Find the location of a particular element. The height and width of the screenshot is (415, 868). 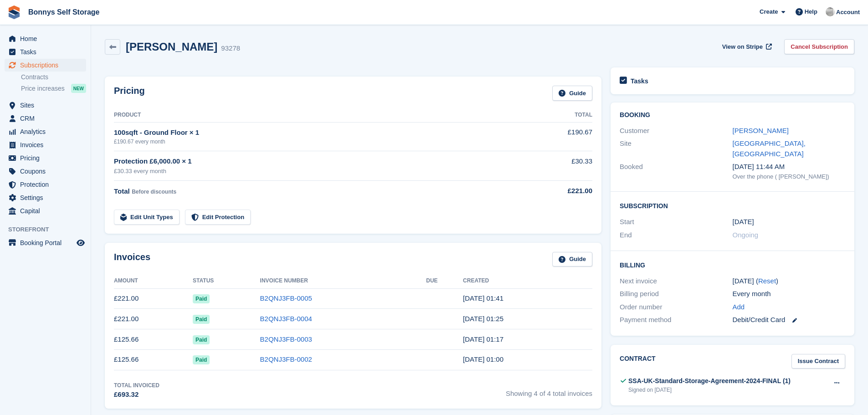

a: Cancel Subscription is located at coordinates (819, 47).